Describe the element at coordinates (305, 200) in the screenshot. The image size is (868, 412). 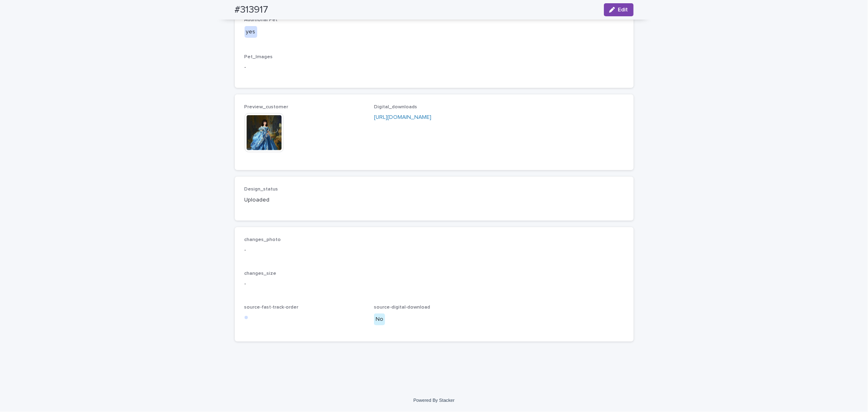
I see `p: Uploaded` at that location.